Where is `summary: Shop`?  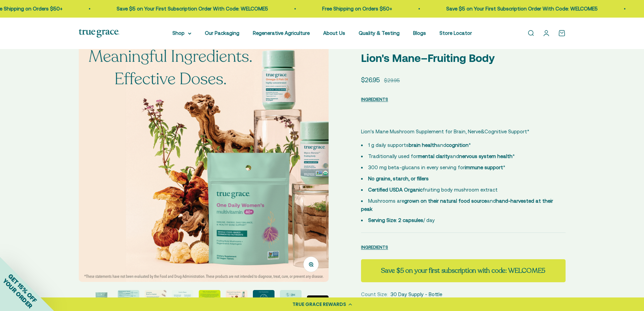 summary: Shop is located at coordinates (182, 33).